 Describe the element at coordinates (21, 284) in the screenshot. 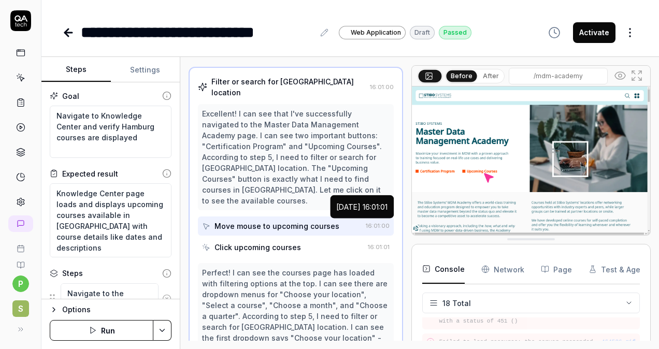

I see `span: p` at that location.